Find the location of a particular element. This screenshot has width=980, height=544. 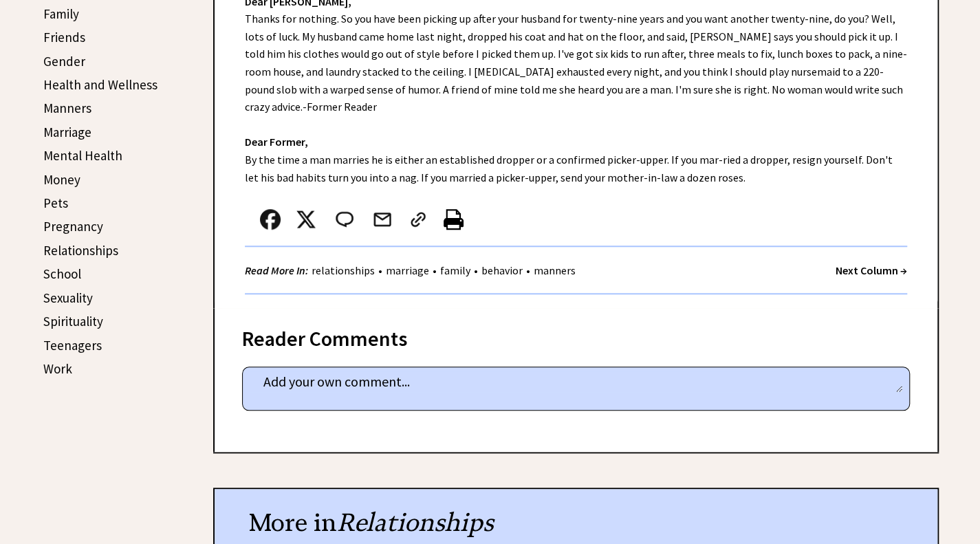

a: Money is located at coordinates (62, 180).